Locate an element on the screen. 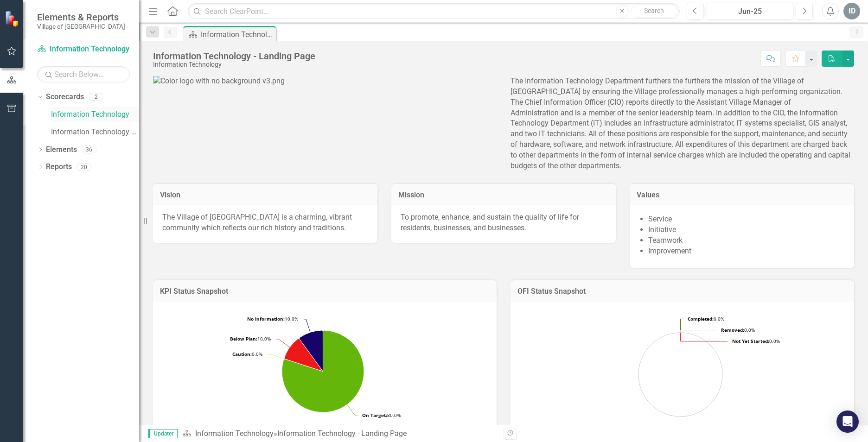  span: Elements & Reports is located at coordinates (81, 17).